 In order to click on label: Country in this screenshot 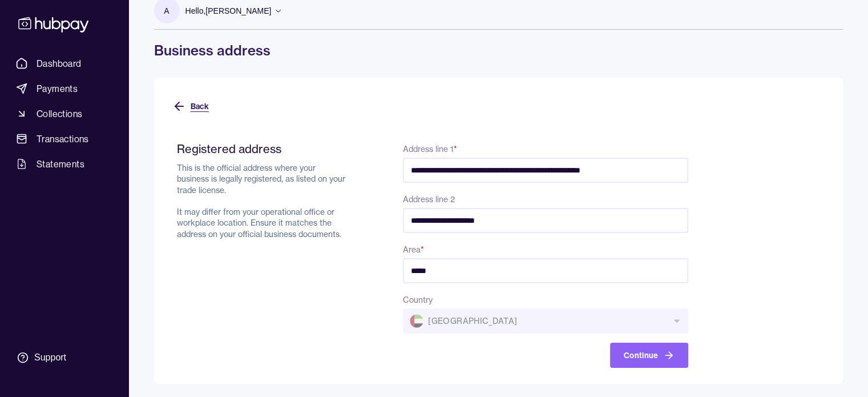, I will do `click(418, 300)`.